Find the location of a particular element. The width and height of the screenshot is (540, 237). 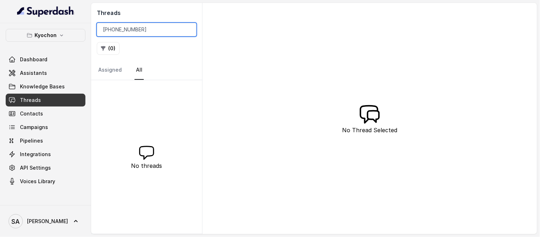

a: All is located at coordinates (139, 70).